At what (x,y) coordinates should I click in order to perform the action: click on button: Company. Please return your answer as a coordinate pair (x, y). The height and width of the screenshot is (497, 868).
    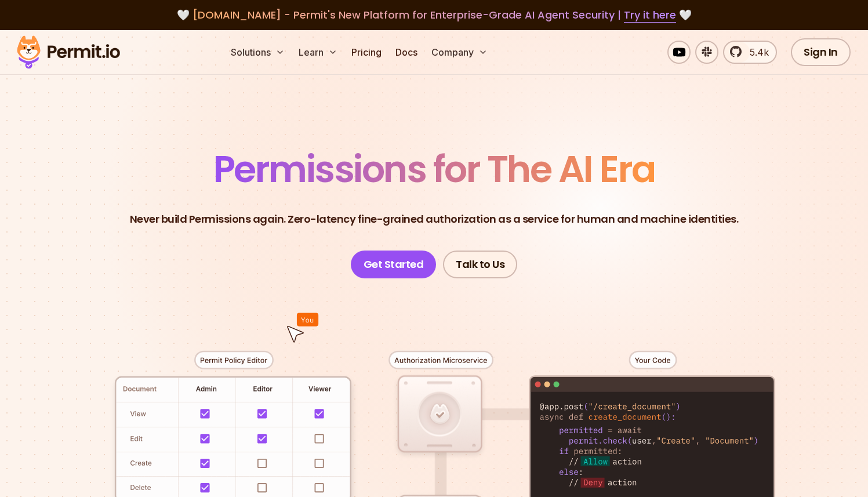
    Looking at the image, I should click on (459, 53).